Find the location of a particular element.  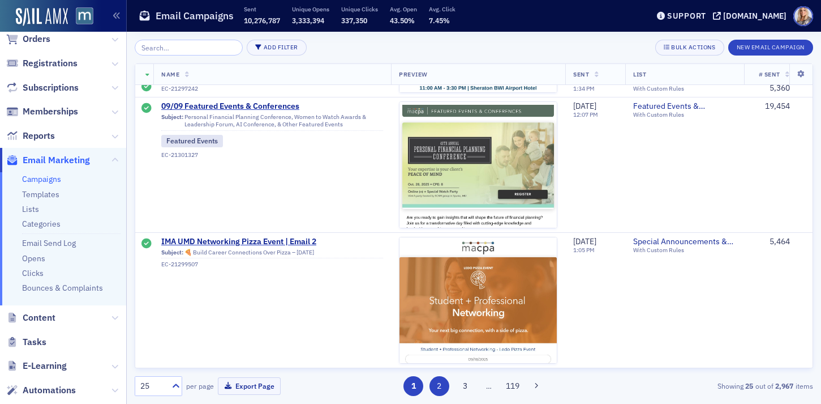

p: Unique Opens is located at coordinates (311, 9).